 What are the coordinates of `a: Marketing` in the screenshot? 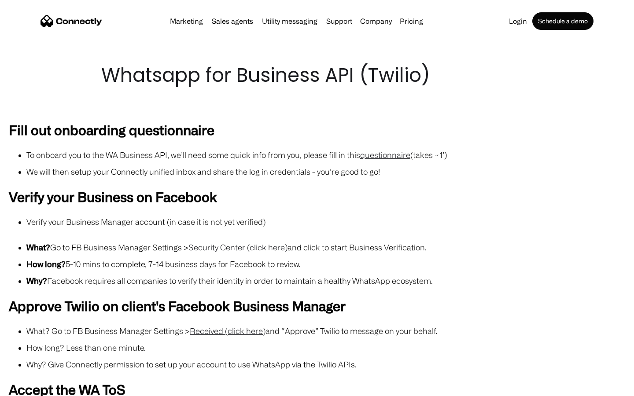 It's located at (186, 21).